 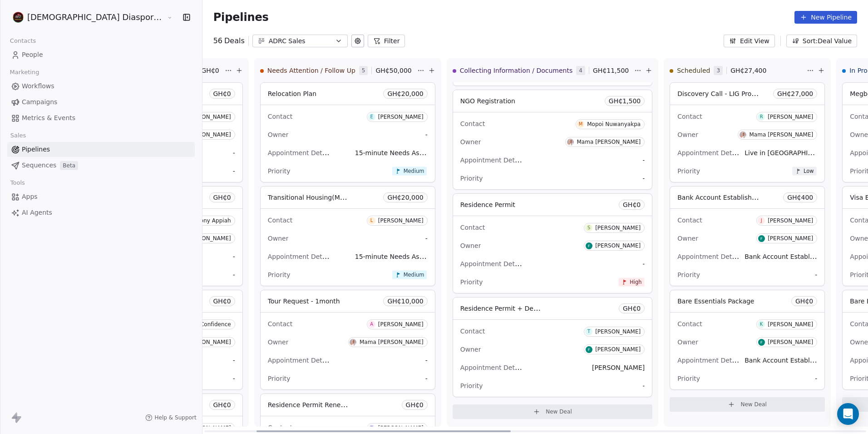 What do you see at coordinates (175, 418) in the screenshot?
I see `span: Help & Support` at bounding box center [175, 418].